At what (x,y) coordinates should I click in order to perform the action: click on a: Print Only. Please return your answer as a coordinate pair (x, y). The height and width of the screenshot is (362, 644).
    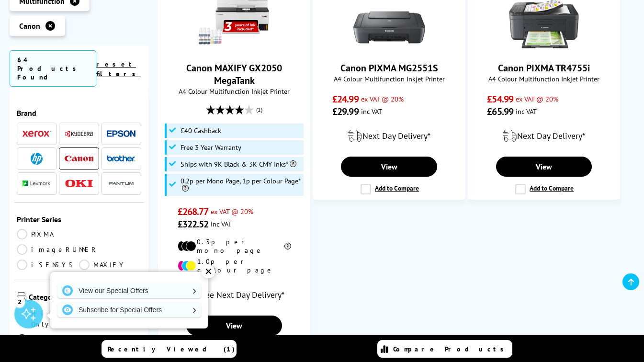
    Looking at the image, I should click on (48, 319).